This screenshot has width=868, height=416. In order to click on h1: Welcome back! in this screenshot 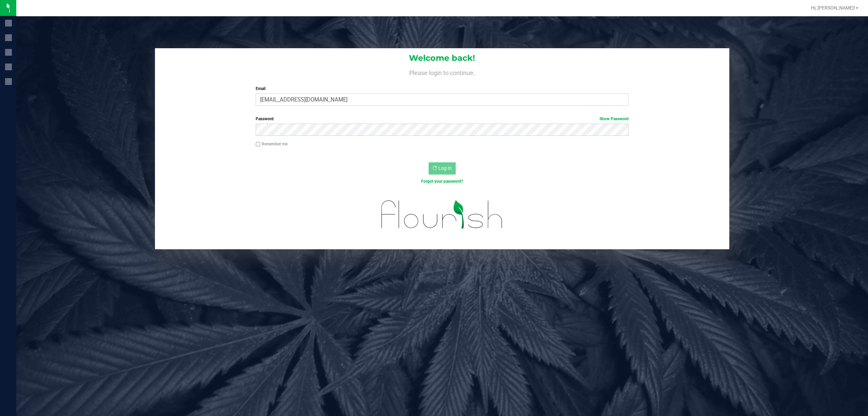, I will do `click(442, 58)`.